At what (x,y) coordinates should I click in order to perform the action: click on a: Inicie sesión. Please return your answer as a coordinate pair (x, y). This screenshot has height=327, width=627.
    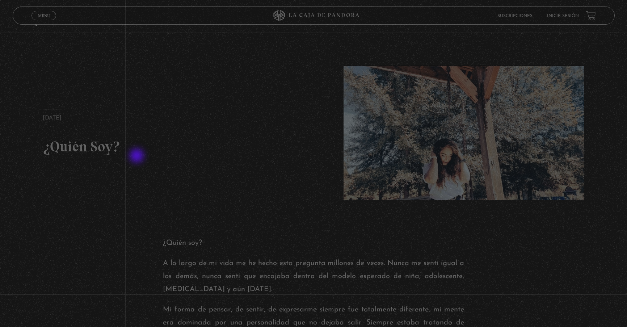
    Looking at the image, I should click on (562, 16).